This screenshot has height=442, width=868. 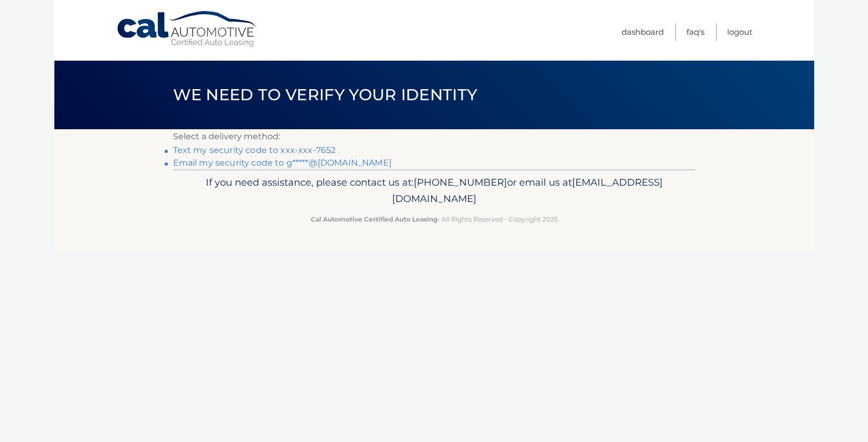 I want to click on strong: Cal Automotive Certified Auto Leasing, so click(x=374, y=219).